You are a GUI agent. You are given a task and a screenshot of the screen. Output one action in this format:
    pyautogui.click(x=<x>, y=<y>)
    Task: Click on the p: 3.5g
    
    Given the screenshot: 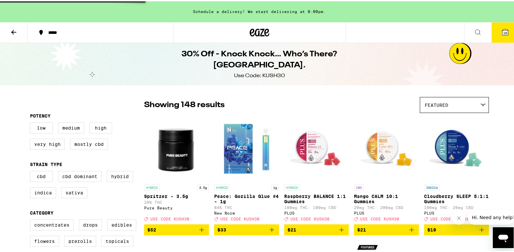 What is the action you would take?
    pyautogui.click(x=203, y=186)
    